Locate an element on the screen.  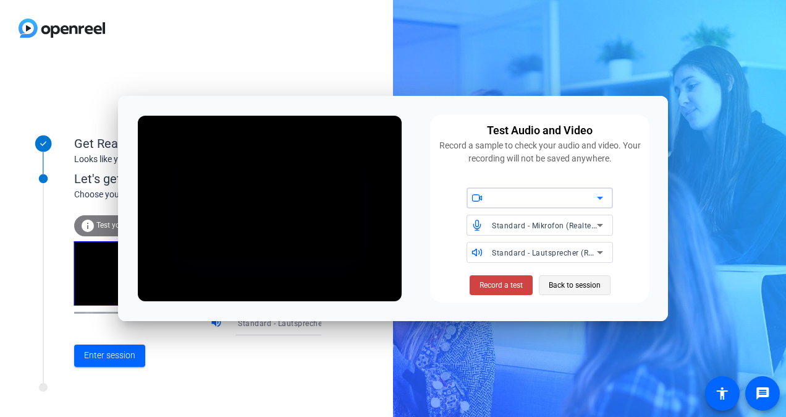
span: Enter session is located at coordinates (109, 355).